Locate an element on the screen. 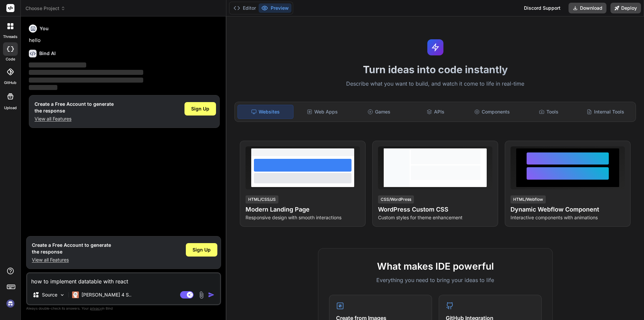 Image resolution: width=644 pixels, height=320 pixels. button: Preview is located at coordinates (275, 8).